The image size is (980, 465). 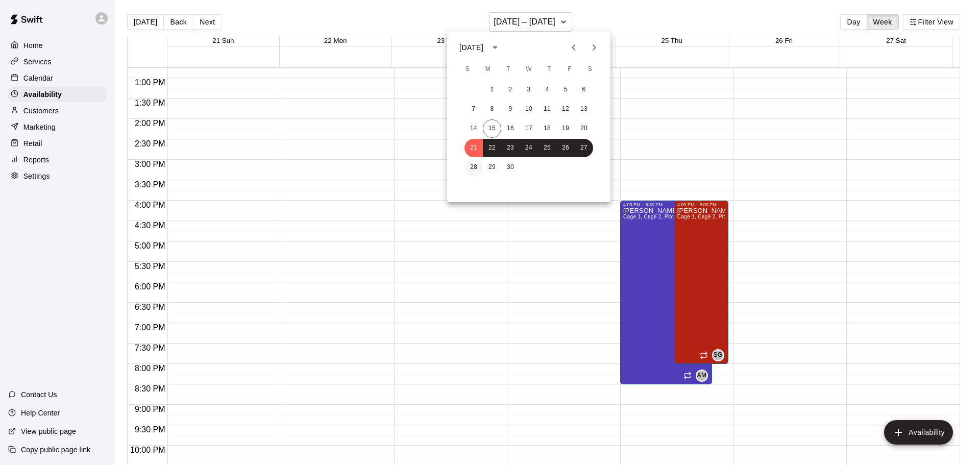 I want to click on button: 12, so click(x=566, y=109).